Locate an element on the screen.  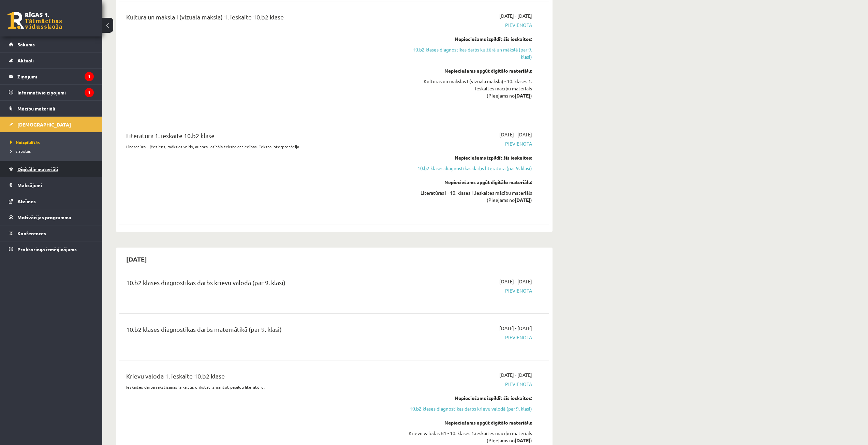
legend: Informatīvie ziņojumi is located at coordinates (56, 92).